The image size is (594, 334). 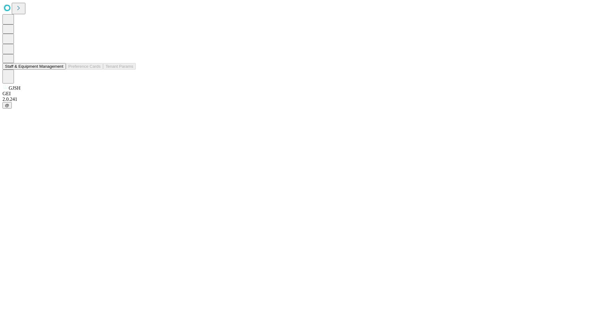 What do you see at coordinates (297, 94) in the screenshot?
I see `div: GEI` at bounding box center [297, 94].